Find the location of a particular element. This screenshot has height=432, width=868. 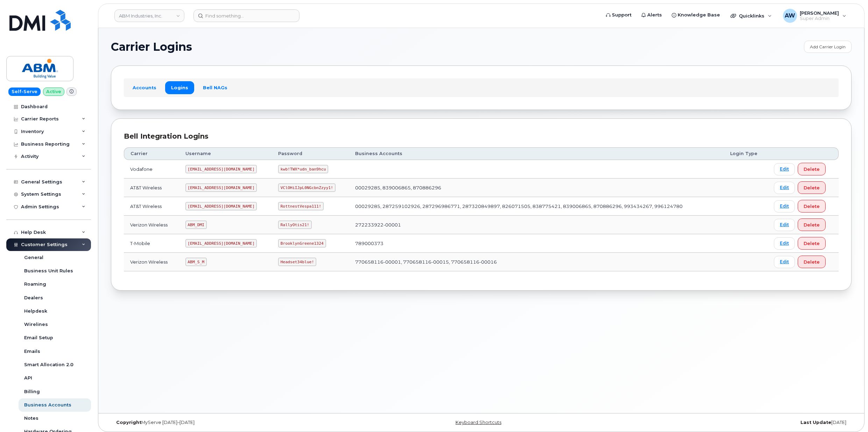

a: Add Carrier Login is located at coordinates (828, 46).